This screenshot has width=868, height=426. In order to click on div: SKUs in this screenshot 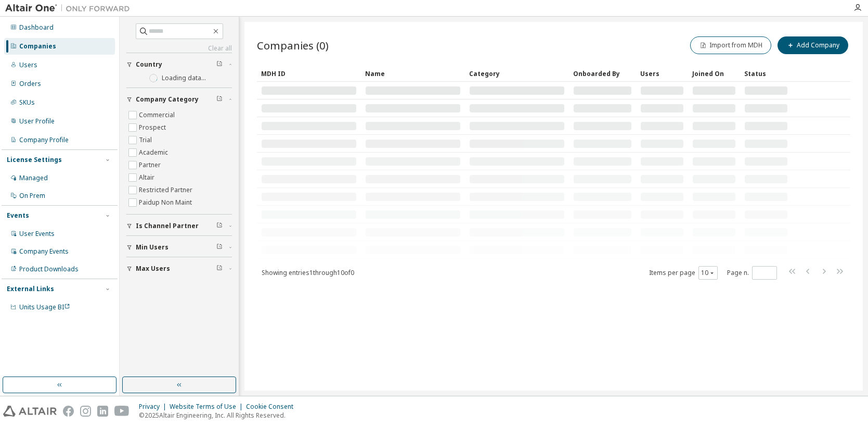, I will do `click(27, 102)`.